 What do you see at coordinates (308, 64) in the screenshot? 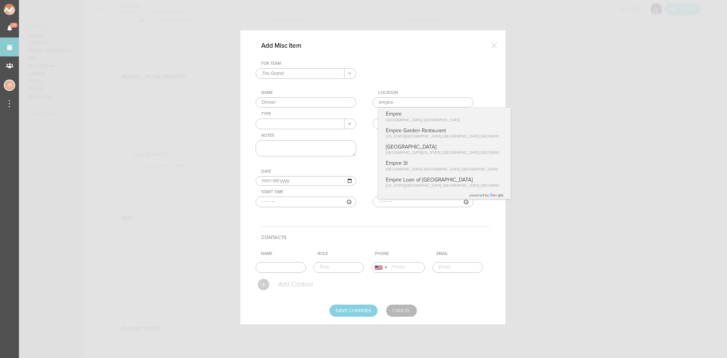
I see `div: For Team` at bounding box center [308, 64].